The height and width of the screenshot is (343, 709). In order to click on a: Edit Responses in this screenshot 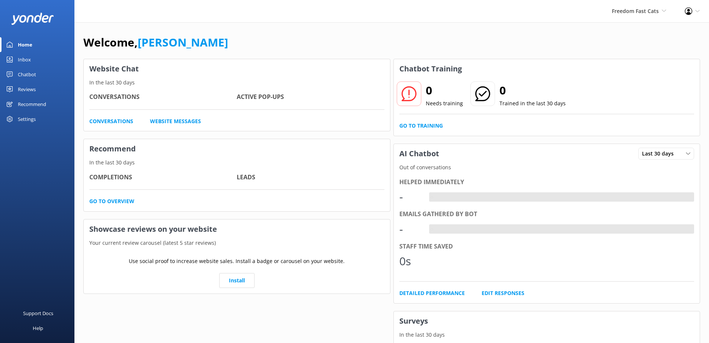, I will do `click(503, 293)`.